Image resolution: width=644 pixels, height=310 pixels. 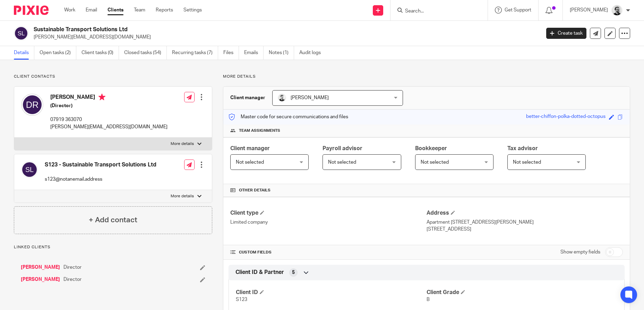 I want to click on span: Get Support, so click(x=518, y=10).